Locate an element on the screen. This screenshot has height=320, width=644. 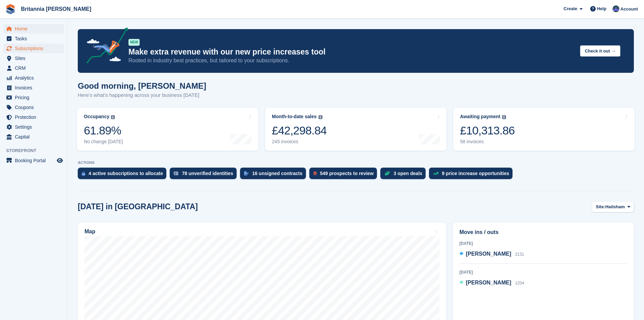
img: contract_signature_icon-13c848040528278c33f63329250d36e43548de30e8caae1d1a13099fd9432cc5.svg is located at coordinates (247, 173).